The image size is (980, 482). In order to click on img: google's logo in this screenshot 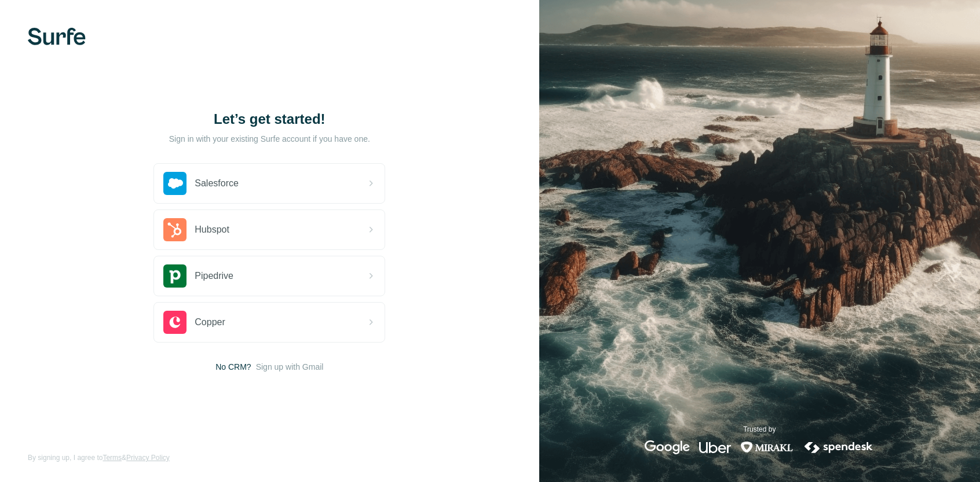, I will do `click(667, 447)`.